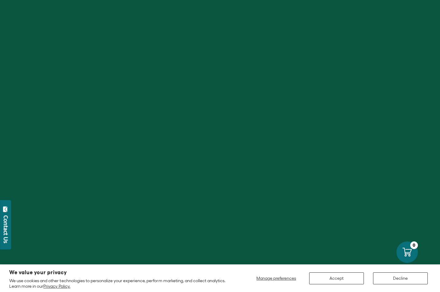 This screenshot has height=292, width=440. I want to click on span: Manage preferences, so click(276, 278).